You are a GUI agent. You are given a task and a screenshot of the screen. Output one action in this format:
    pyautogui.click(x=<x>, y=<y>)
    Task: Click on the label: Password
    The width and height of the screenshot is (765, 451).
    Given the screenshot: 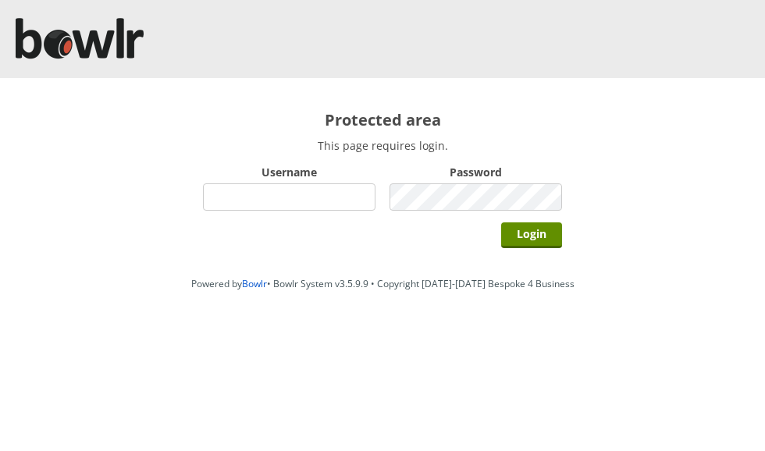 What is the action you would take?
    pyautogui.click(x=476, y=172)
    